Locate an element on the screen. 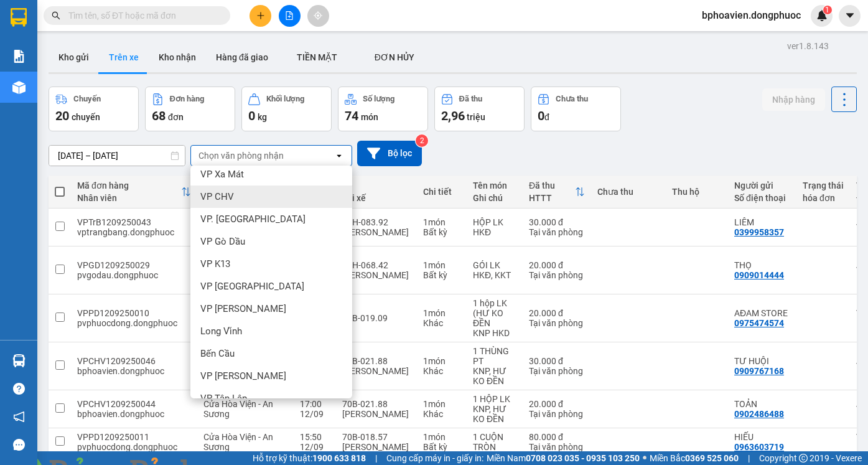 This screenshot has width=868, height=465. div: KNP HKD is located at coordinates (494, 333).